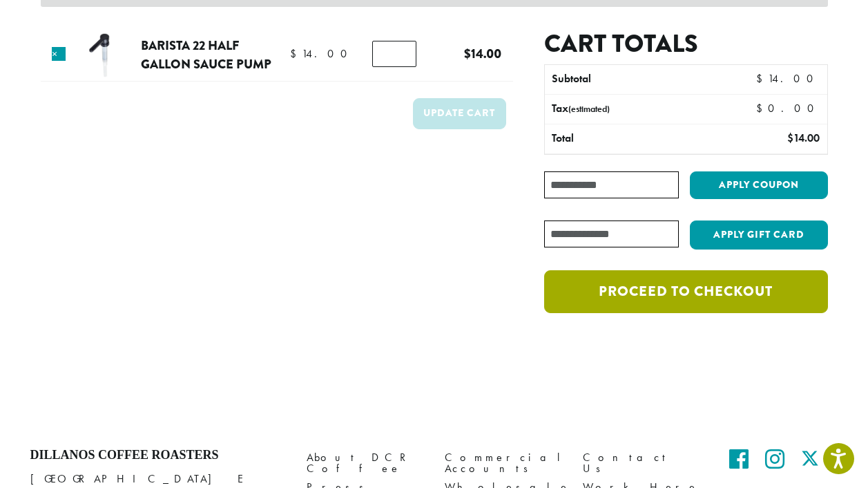 The width and height of the screenshot is (868, 488). Describe the element at coordinates (59, 54) in the screenshot. I see `a: Remove this item` at that location.